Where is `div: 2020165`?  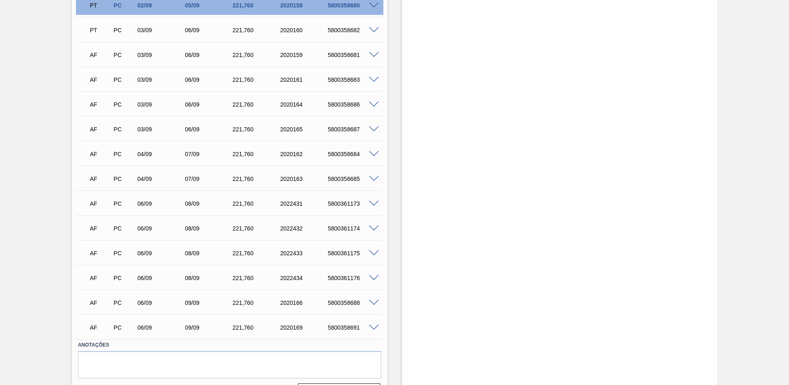
div: 2020165 is located at coordinates (304, 129).